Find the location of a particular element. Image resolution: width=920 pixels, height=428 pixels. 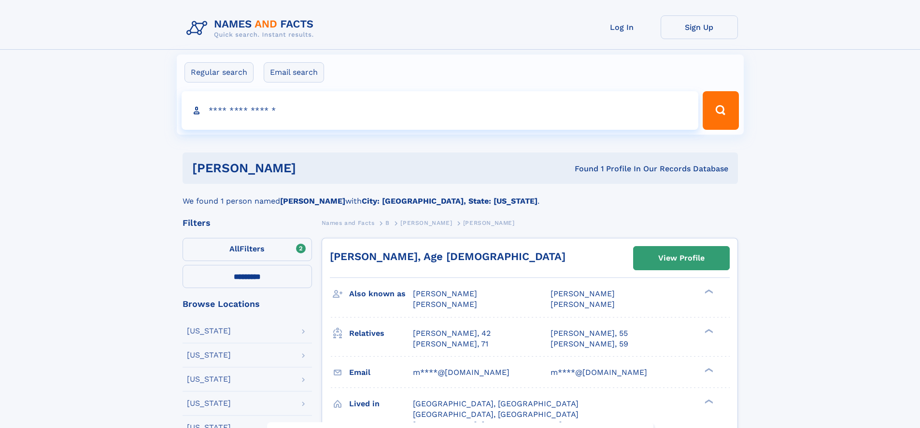

div: Filters is located at coordinates (247, 223).